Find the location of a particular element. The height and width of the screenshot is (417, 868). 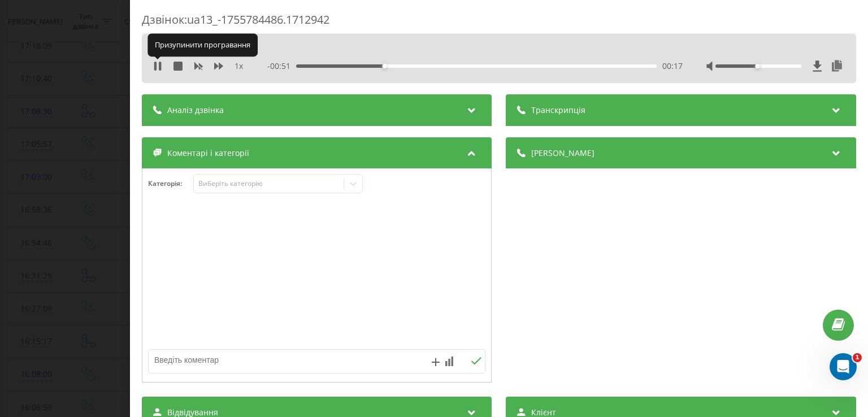

span: 00:17 is located at coordinates (673, 66).